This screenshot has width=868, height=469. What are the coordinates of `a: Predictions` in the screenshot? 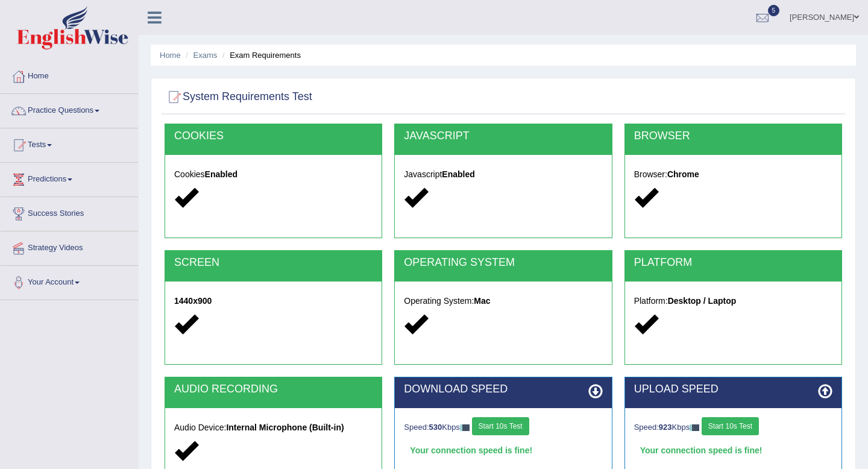 It's located at (69, 178).